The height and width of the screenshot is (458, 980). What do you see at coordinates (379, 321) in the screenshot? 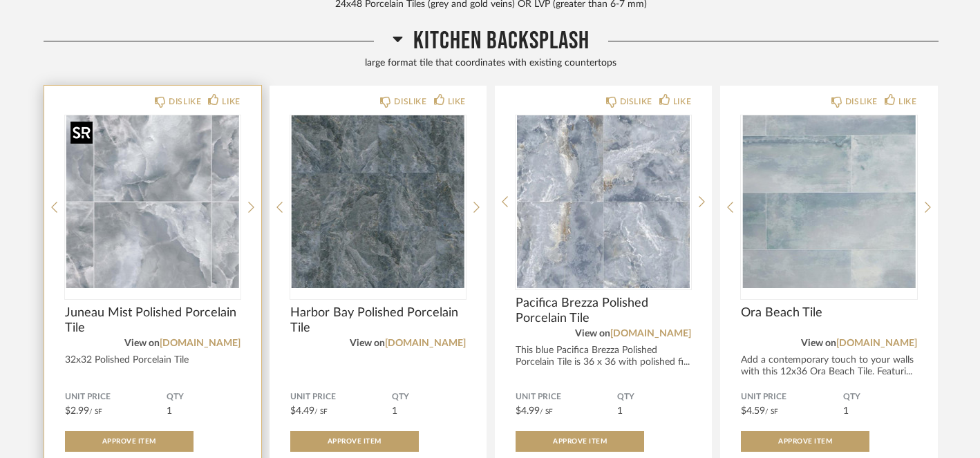
I see `span: Harbor Bay Polished Porcelain Tile` at bounding box center [379, 321].